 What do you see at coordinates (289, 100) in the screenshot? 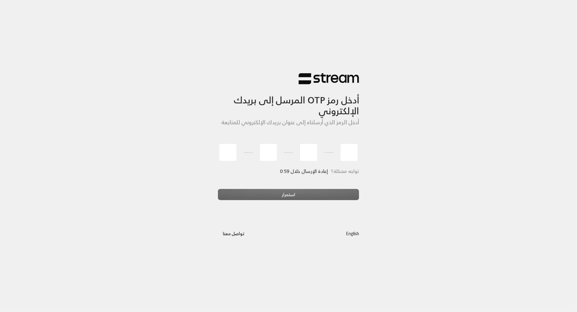
I see `h3: أدخل رمز OTP المرسل إلى بريدك الإلكتروني` at bounding box center [289, 100].